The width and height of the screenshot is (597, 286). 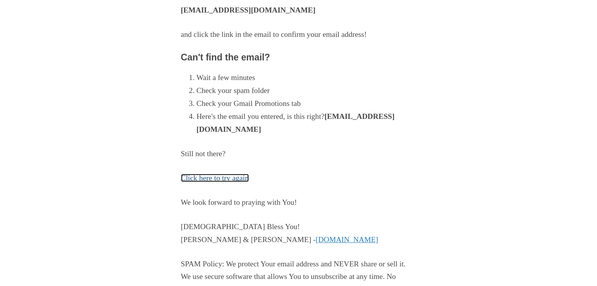 I want to click on p: Still not there?, so click(x=299, y=154).